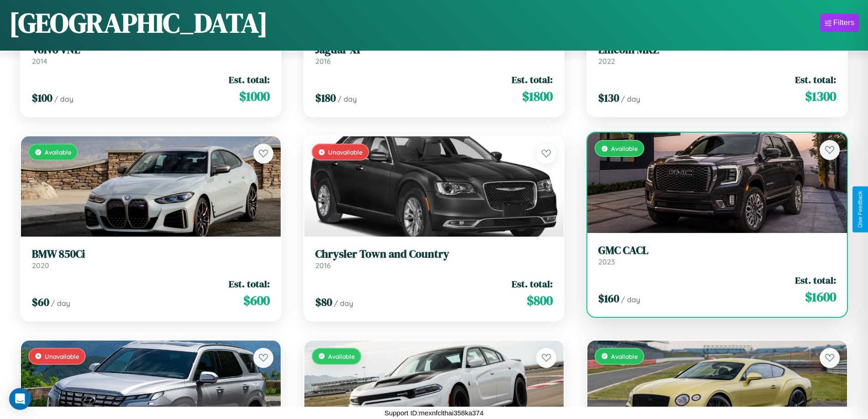  What do you see at coordinates (40, 302) in the screenshot?
I see `span: $ 60` at bounding box center [40, 302].